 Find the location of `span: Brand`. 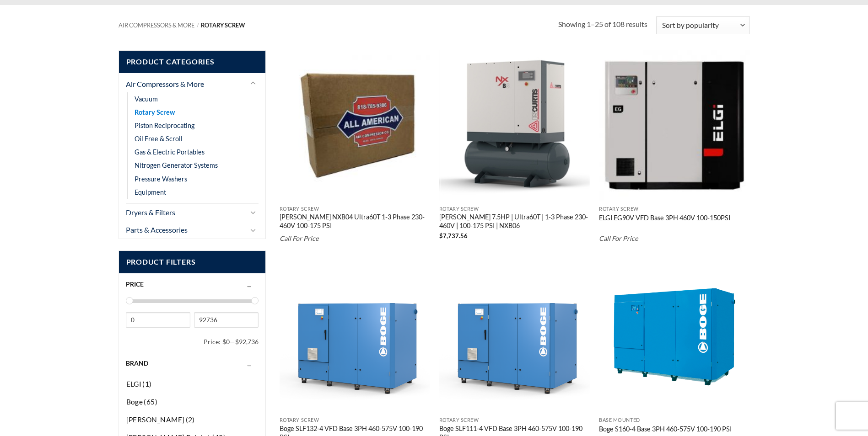

span: Brand is located at coordinates (137, 363).